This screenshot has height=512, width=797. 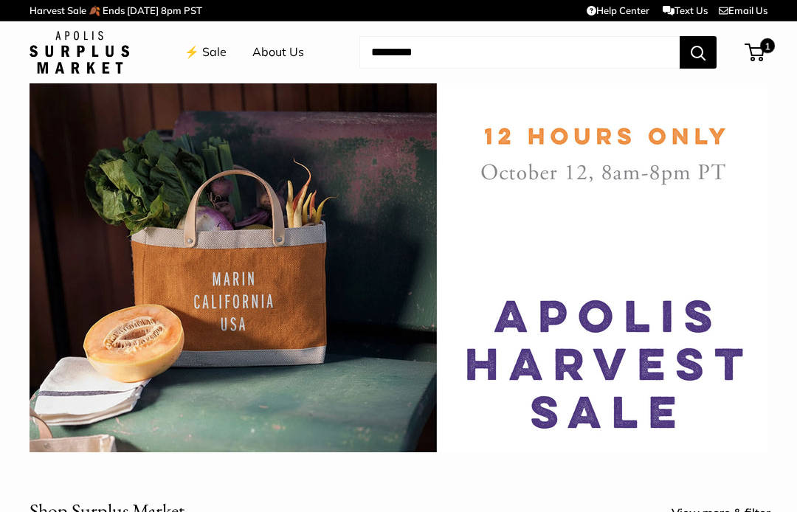 What do you see at coordinates (79, 52) in the screenshot?
I see `img: Apolis: Surplus Market` at bounding box center [79, 52].